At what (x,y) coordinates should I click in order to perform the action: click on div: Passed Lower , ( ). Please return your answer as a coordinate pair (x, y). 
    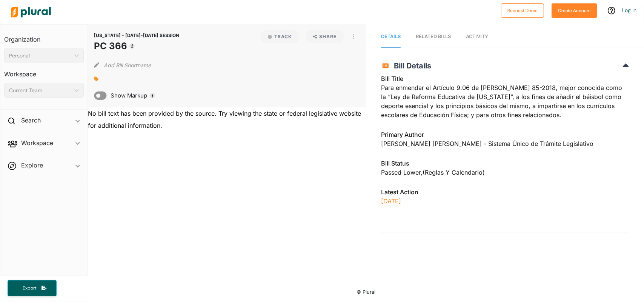
    Looking at the image, I should click on (505, 172).